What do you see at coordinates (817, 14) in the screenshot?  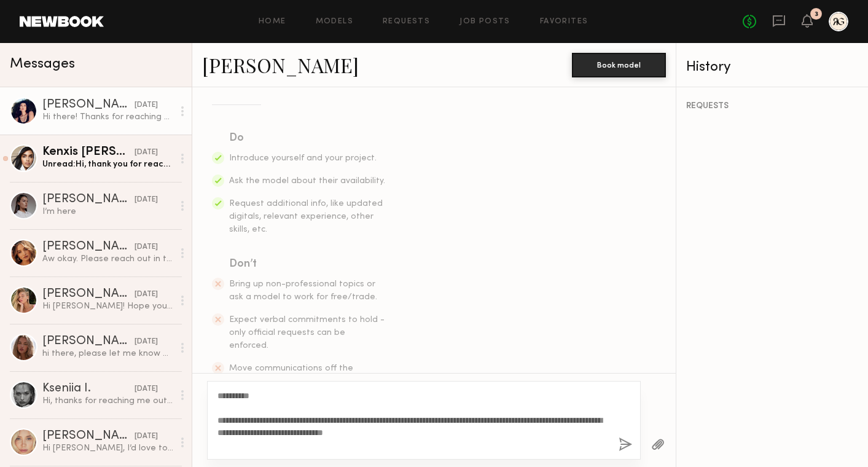 I see `div: 3` at bounding box center [817, 14].